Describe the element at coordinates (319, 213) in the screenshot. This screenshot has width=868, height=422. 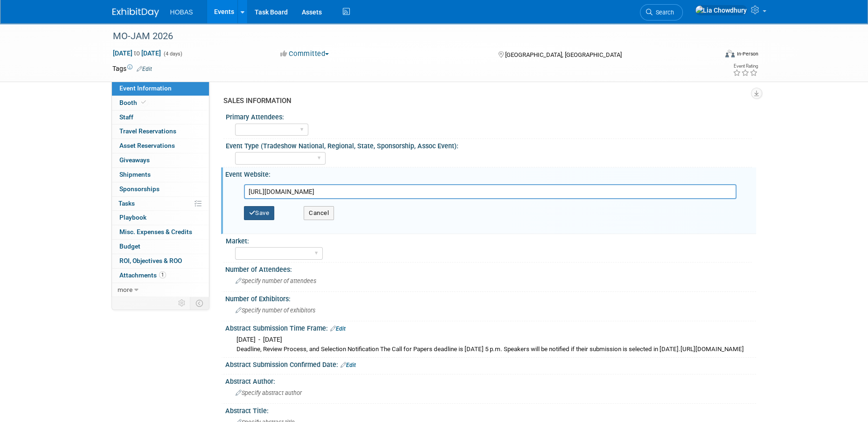
I see `button: Cancel` at that location.